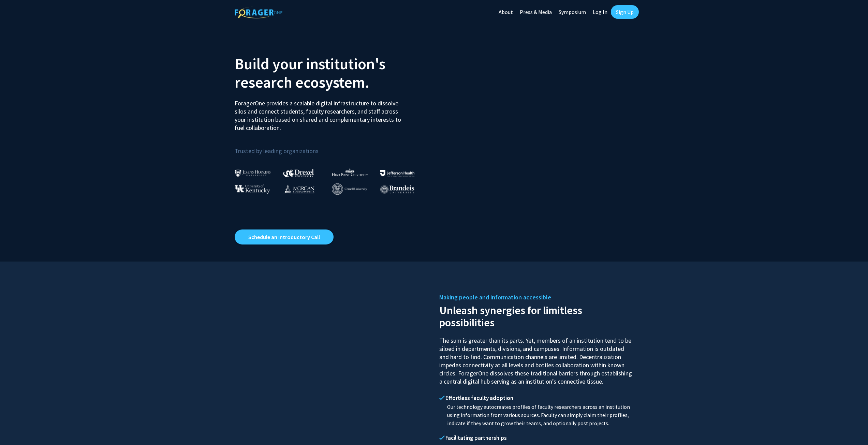 The width and height of the screenshot is (868, 445). I want to click on img: Johns Hopkins University, so click(253, 173).